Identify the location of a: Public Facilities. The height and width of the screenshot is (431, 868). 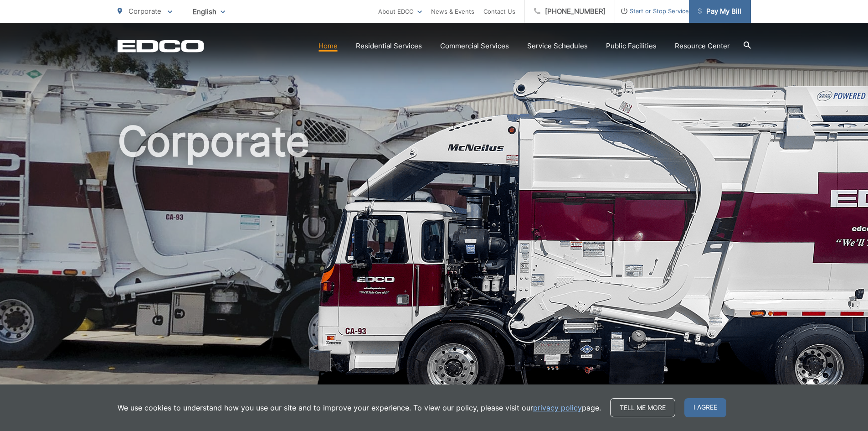
(631, 46).